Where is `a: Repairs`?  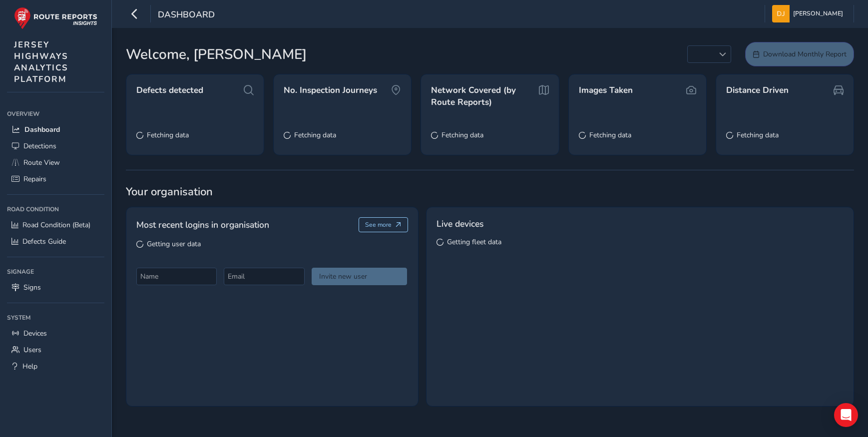
a: Repairs is located at coordinates (56, 179).